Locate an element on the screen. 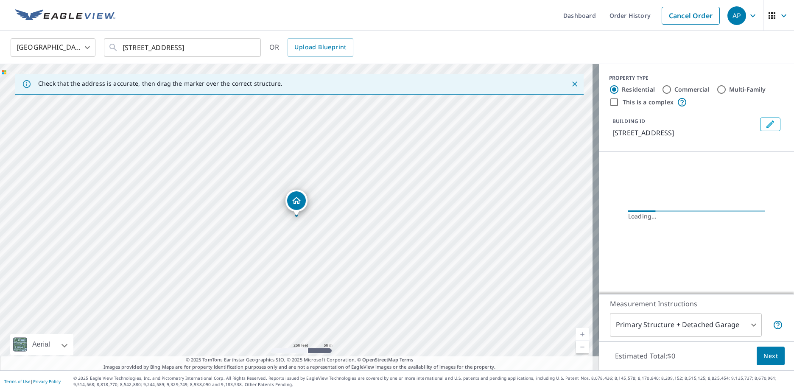 The width and height of the screenshot is (794, 392). div: Loading… is located at coordinates (696, 216).